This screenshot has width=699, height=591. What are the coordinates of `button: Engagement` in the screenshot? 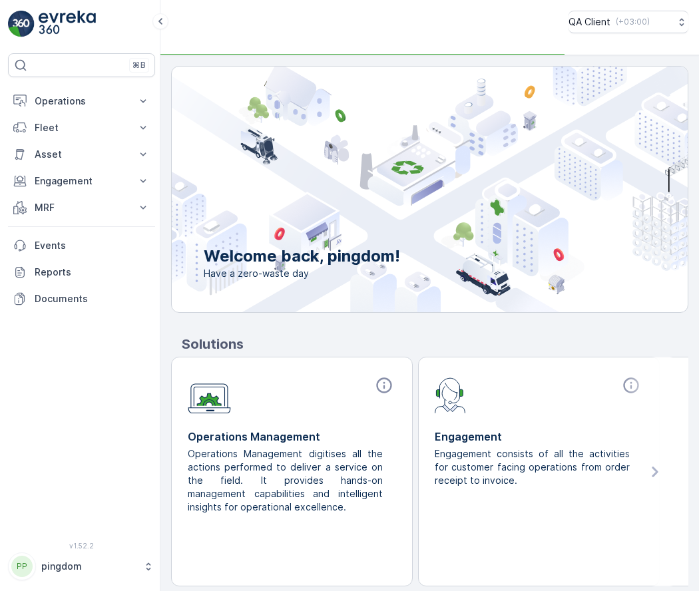 It's located at (81, 181).